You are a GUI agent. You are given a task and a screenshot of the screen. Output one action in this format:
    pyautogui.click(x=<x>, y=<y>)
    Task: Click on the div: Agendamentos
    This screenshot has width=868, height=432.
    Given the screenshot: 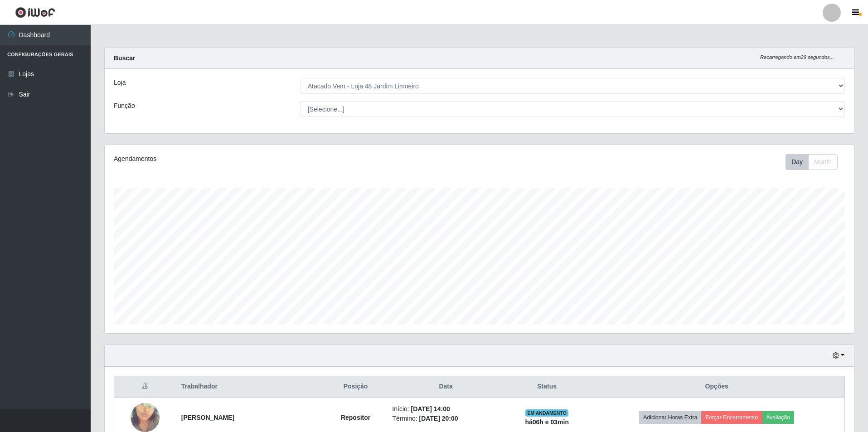 What is the action you would take?
    pyautogui.click(x=262, y=158)
    